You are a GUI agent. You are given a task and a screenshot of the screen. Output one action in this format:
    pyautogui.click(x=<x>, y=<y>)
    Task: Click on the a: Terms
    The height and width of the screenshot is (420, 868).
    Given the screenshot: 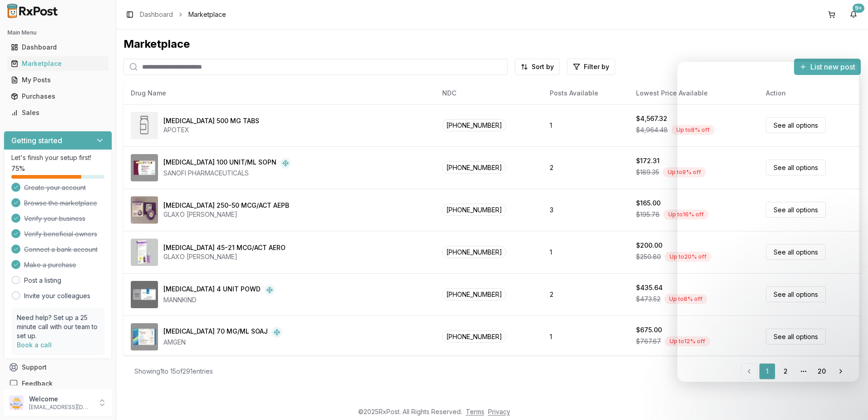 What is the action you would take?
    pyautogui.click(x=475, y=411)
    